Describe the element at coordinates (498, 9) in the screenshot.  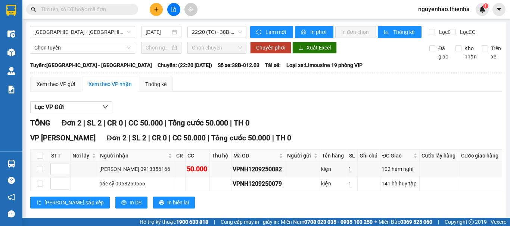
I see `button: caret-down` at that location.